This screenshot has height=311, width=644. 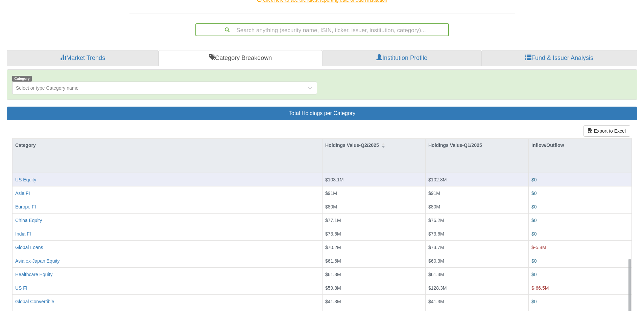 What do you see at coordinates (539, 247) in the screenshot?
I see `span: $-5.8M` at bounding box center [539, 247].